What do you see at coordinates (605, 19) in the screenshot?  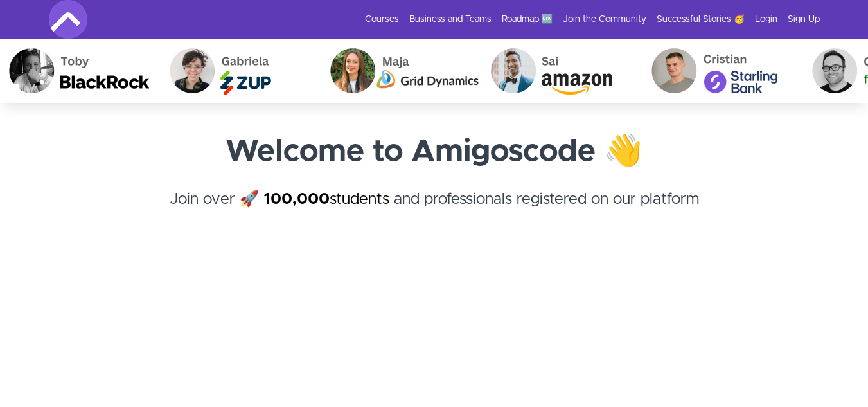 I see `a: Join the Community` at bounding box center [605, 19].